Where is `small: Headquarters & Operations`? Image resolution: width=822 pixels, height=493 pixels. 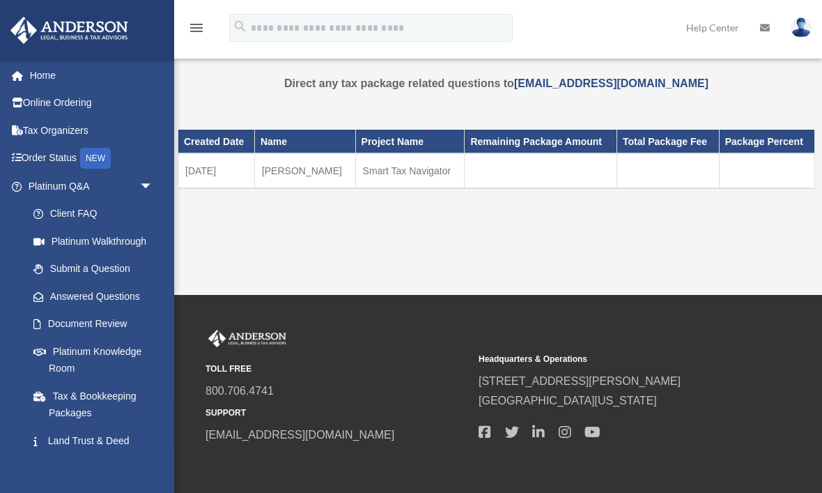
small: Headquarters & Operations is located at coordinates (610, 359).